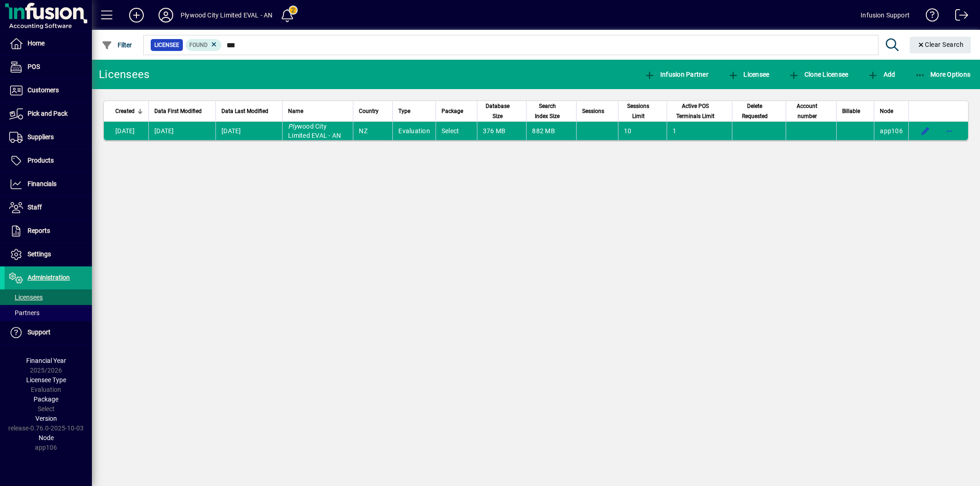 The width and height of the screenshot is (980, 486). Describe the element at coordinates (318, 111) in the screenshot. I see `div: Name` at that location.